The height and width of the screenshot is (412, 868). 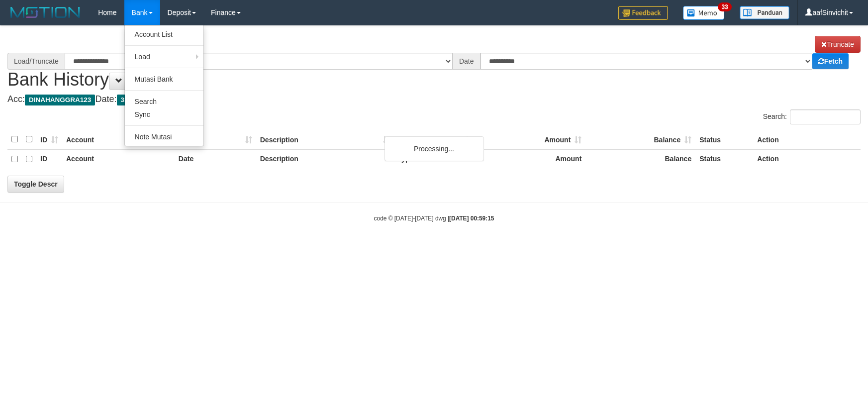 I want to click on a: Mutasi Bank, so click(x=164, y=79).